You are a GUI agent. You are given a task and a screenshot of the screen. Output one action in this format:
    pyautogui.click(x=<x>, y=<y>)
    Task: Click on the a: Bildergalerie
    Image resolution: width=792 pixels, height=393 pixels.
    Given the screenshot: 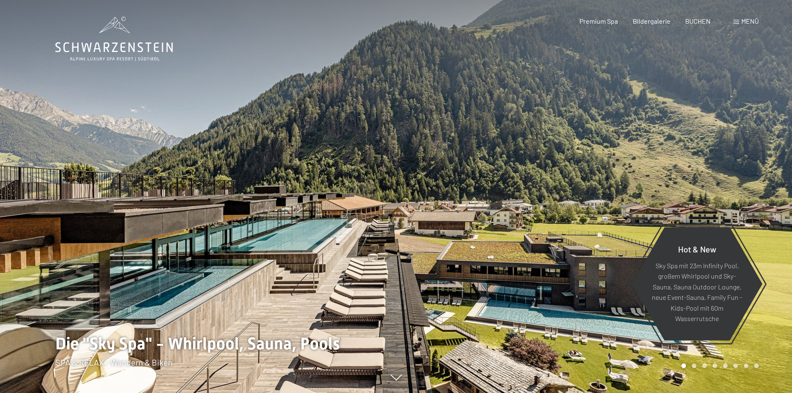 What is the action you would take?
    pyautogui.click(x=651, y=21)
    